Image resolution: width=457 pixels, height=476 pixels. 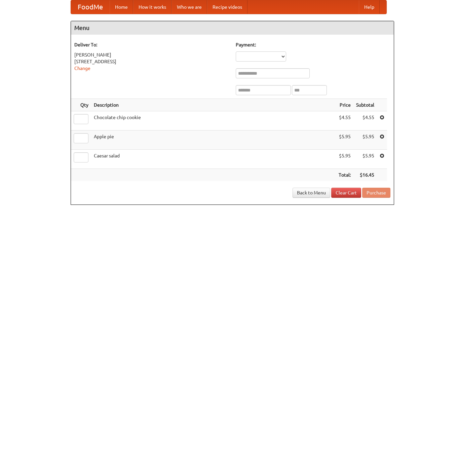 I want to click on a: Back to Menu, so click(x=312, y=193).